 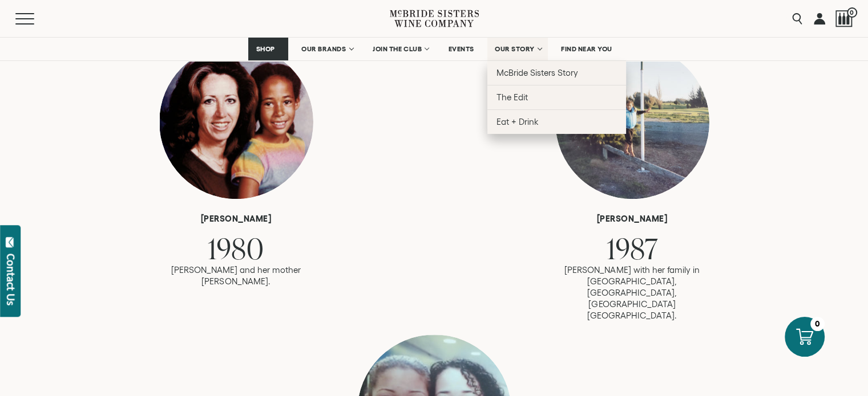 I want to click on a: OUR STORY, so click(x=518, y=49).